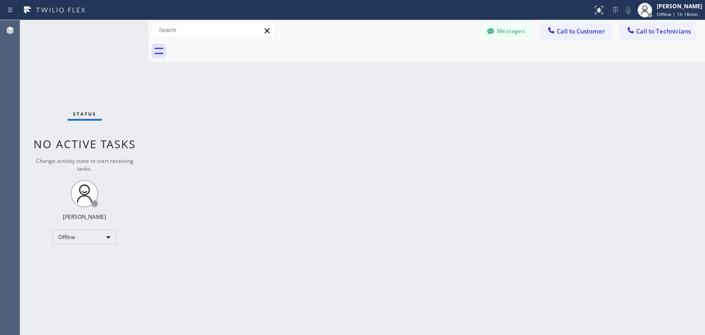  I want to click on input: Search, so click(213, 30).